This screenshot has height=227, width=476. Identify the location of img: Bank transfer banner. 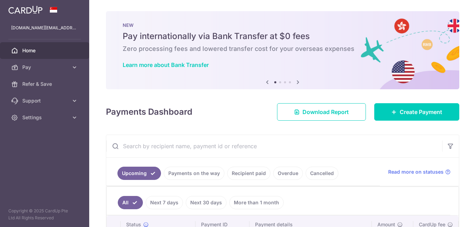
(283, 50).